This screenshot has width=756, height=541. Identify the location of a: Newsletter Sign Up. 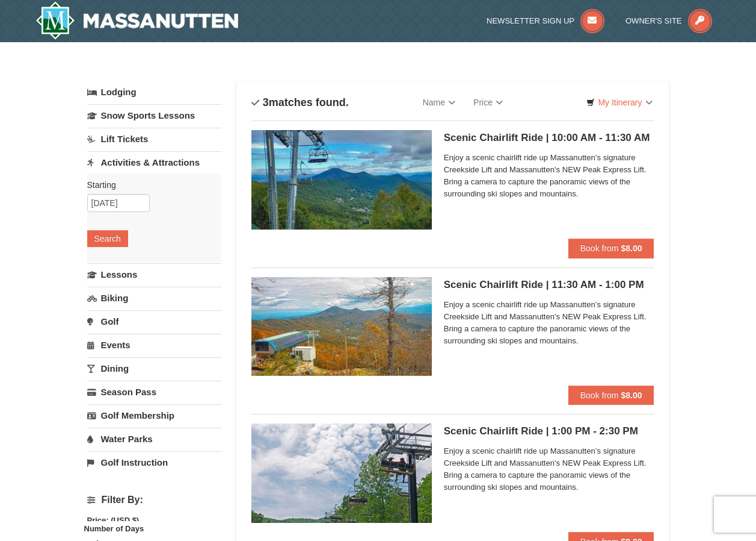
(546, 21).